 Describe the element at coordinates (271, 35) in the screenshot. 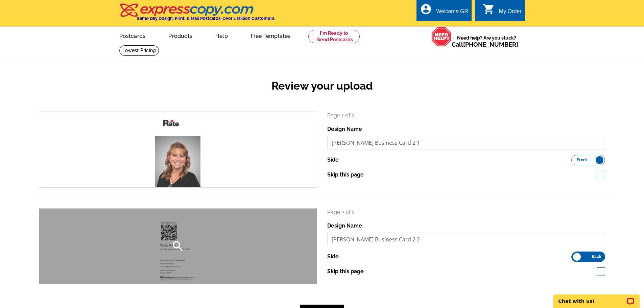

I see `a: Free Templates` at that location.